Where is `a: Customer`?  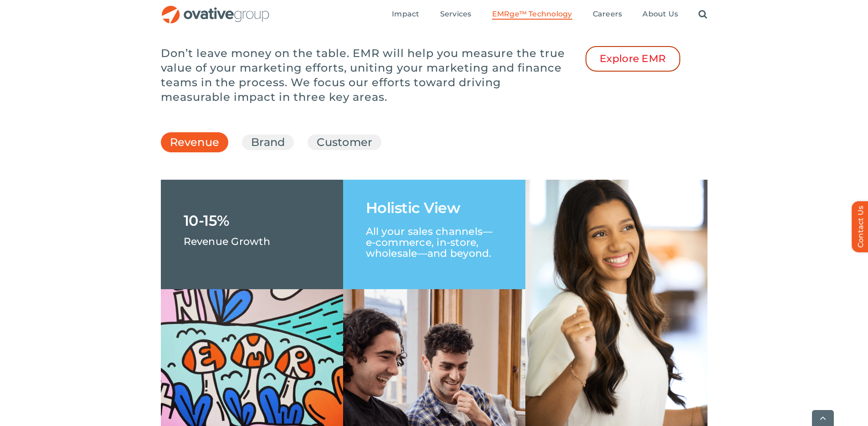 a: Customer is located at coordinates (345, 142).